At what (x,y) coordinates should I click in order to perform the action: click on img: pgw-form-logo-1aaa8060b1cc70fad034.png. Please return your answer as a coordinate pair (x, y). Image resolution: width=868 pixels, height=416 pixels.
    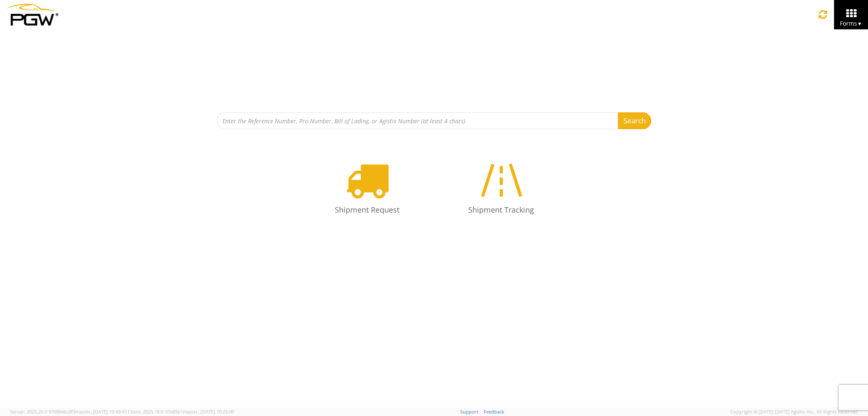
    Looking at the image, I should click on (33, 15).